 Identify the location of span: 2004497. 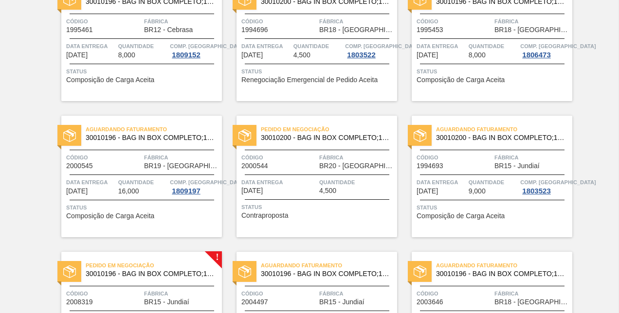
(254, 302).